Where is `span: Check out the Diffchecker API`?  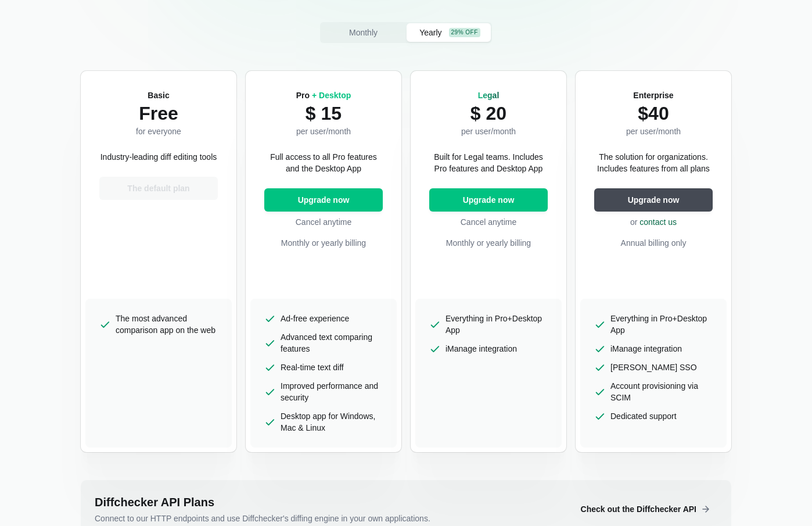 span: Check out the Diffchecker API is located at coordinates (638, 509).